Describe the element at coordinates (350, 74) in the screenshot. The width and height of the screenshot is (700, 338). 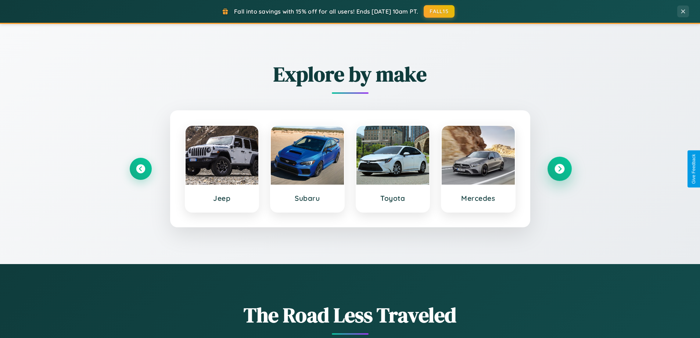
I see `h2: Explore by make` at that location.